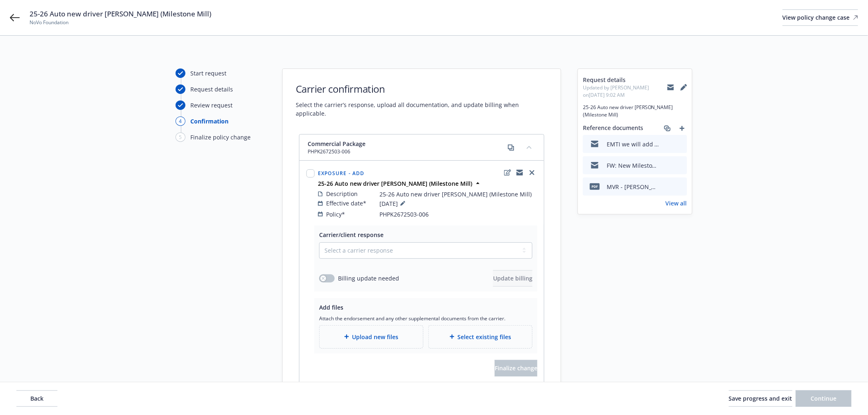  What do you see at coordinates (212, 89) in the screenshot?
I see `div: Request details` at bounding box center [212, 89].